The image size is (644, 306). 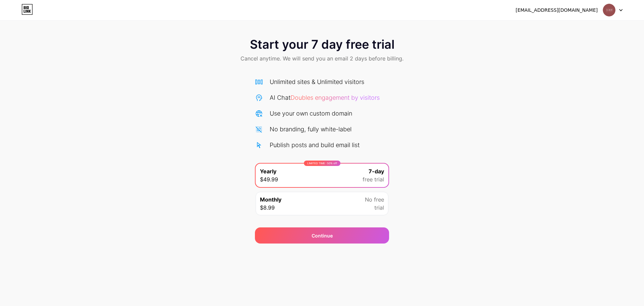 What do you see at coordinates (267, 208) in the screenshot?
I see `span: $8.99` at bounding box center [267, 208].